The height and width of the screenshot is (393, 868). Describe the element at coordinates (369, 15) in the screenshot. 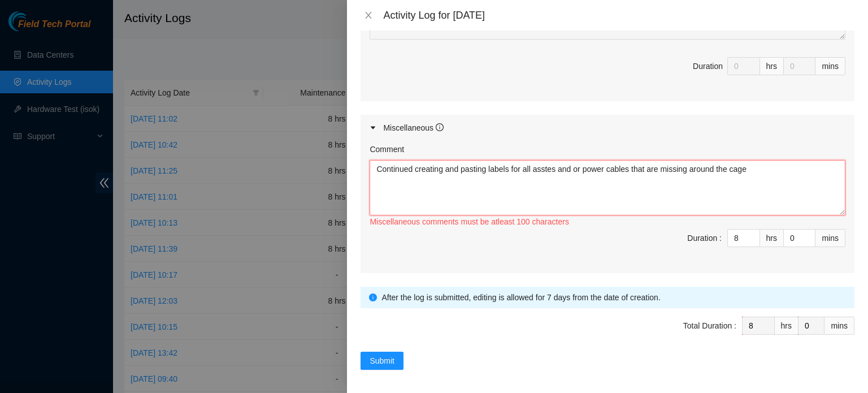

I see `button: Close` at that location.